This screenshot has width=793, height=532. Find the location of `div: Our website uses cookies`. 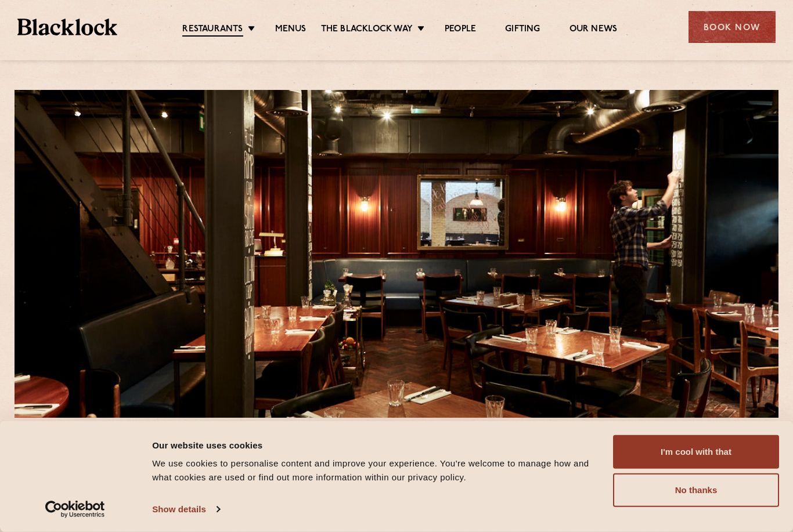

div: Our website uses cookies is located at coordinates (376, 445).